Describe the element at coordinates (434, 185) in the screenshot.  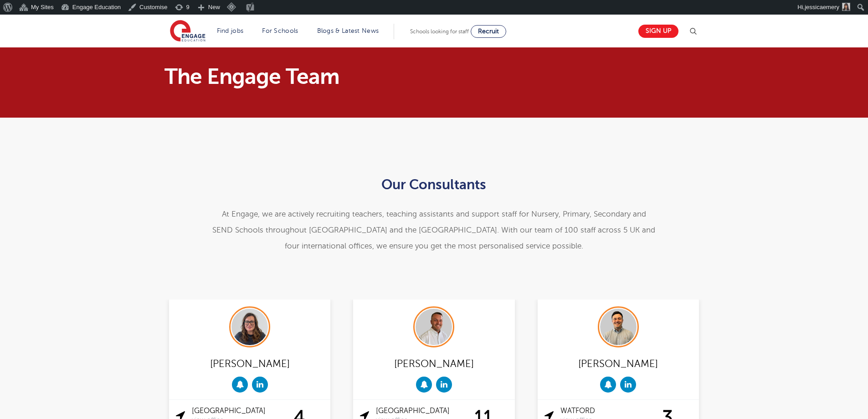
I see `h2: Our Consultants` at that location.